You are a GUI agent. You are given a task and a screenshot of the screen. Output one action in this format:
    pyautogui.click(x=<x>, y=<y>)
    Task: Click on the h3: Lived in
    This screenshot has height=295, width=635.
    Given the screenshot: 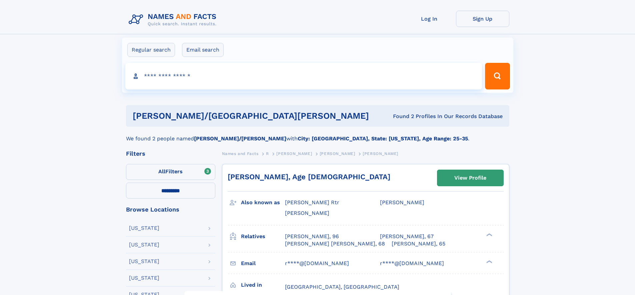 What is the action you would take?
    pyautogui.click(x=263, y=285)
    